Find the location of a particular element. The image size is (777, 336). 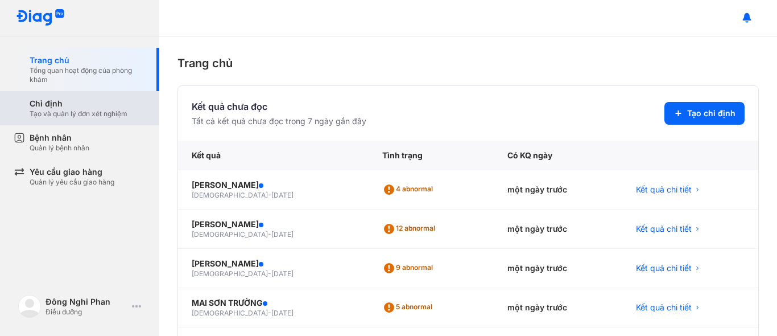

div: 12 abnormal is located at coordinates (411, 229).